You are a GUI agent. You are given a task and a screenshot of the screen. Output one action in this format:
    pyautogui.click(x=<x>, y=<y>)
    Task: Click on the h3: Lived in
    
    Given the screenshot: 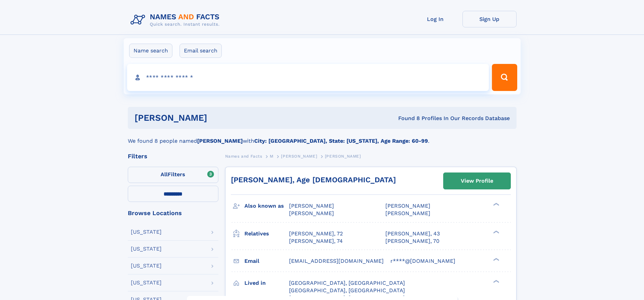 What is the action you would take?
    pyautogui.click(x=267, y=283)
    